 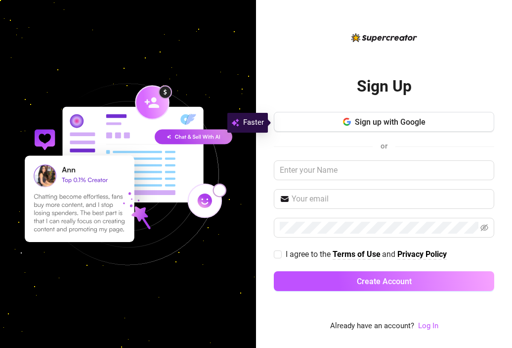 What do you see at coordinates (309, 254) in the screenshot?
I see `span: I agree to the` at bounding box center [309, 254].